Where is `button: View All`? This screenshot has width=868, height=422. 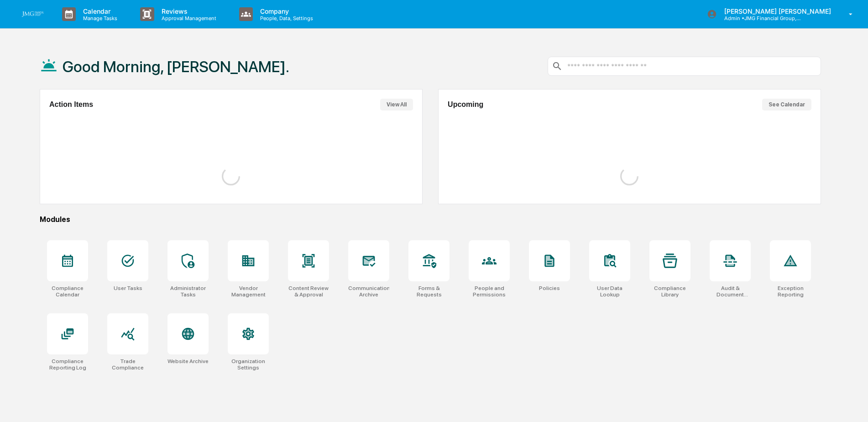 button: View All is located at coordinates (397, 105).